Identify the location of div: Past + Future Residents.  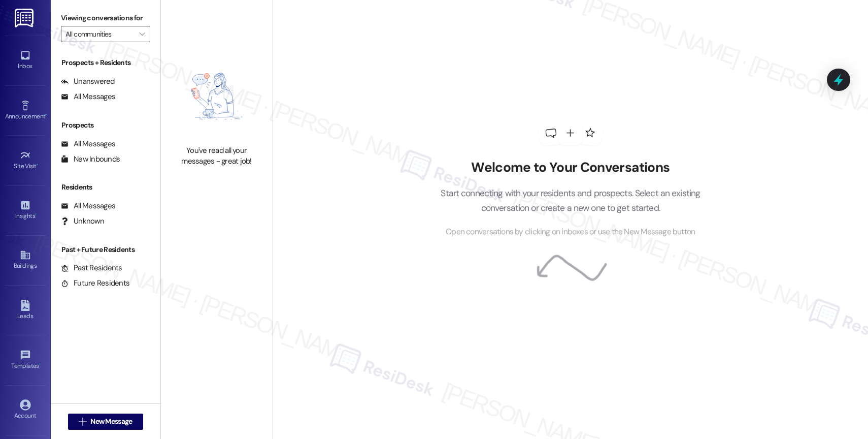
(105, 249).